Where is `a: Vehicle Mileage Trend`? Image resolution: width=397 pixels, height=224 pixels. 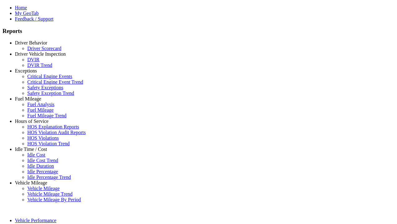 a: Vehicle Mileage Trend is located at coordinates (50, 193).